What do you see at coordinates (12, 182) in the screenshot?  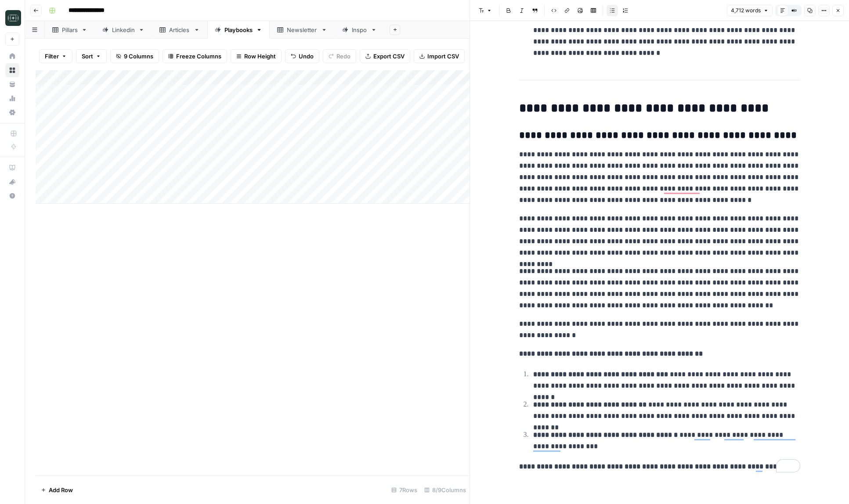 I see `div: What's new?` at bounding box center [12, 182].